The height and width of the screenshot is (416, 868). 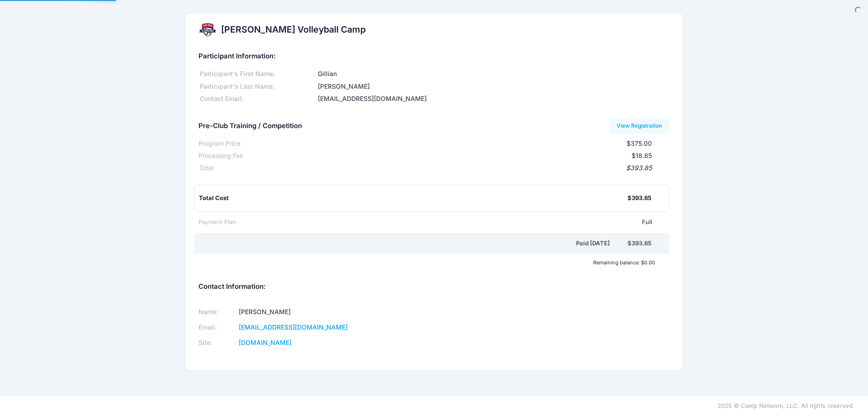 I want to click on h5: Contact Information:, so click(x=434, y=287).